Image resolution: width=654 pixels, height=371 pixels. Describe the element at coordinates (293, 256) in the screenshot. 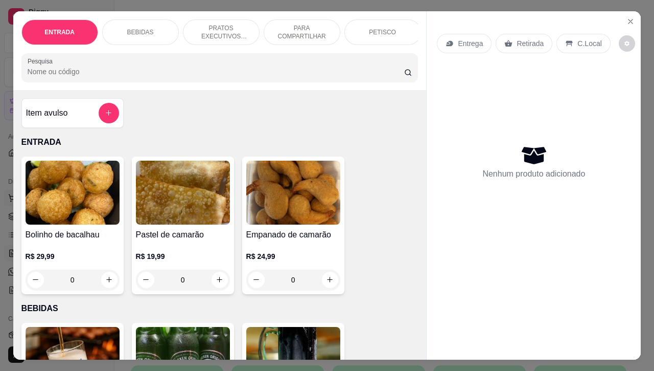

I see `p: R$ 24,99` at that location.